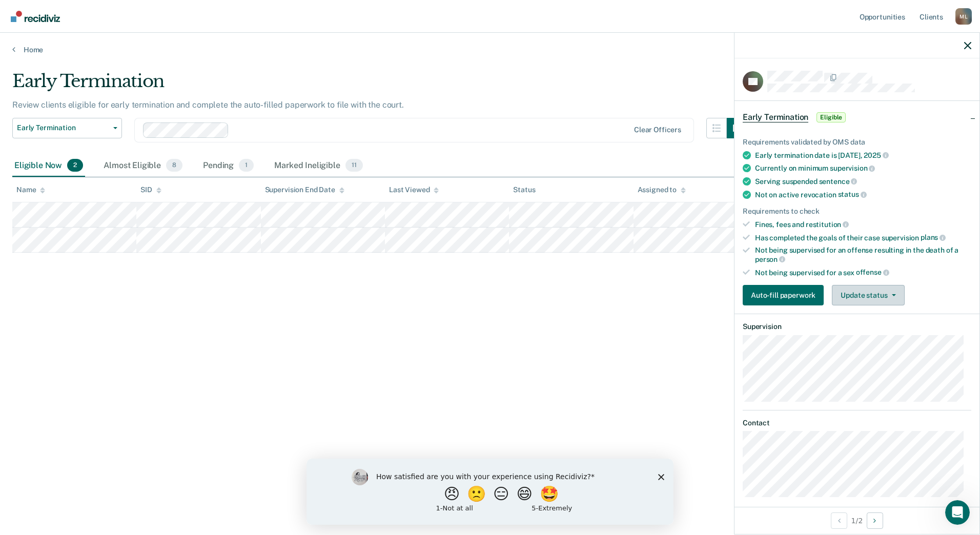 This screenshot has width=980, height=535. What do you see at coordinates (863, 168) in the screenshot?
I see `div: Currently on minimum` at bounding box center [863, 168].